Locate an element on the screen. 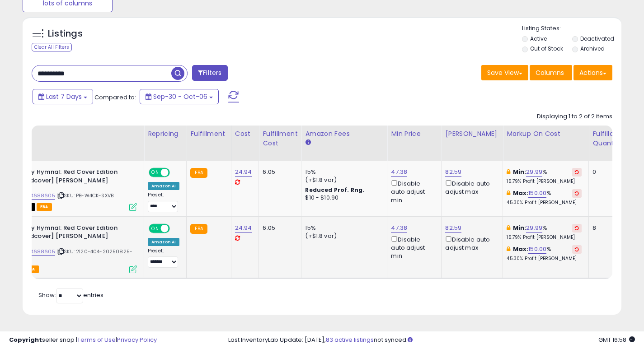  span: Sep-30 - Oct-06 is located at coordinates (180, 97).